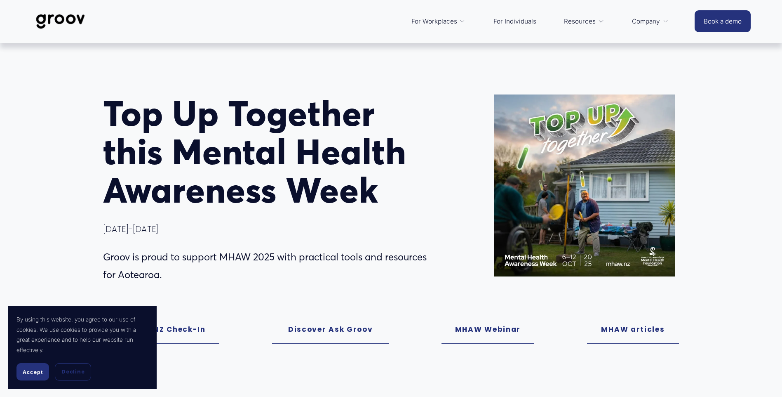  Describe the element at coordinates (270, 152) in the screenshot. I see `h1: op Up Together this Mental Health Awareness Week` at that location.